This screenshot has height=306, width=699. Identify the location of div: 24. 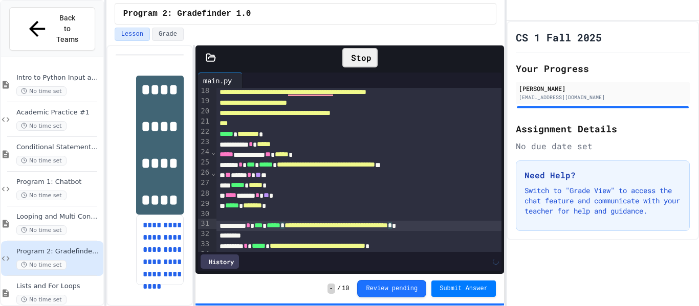
(204, 152).